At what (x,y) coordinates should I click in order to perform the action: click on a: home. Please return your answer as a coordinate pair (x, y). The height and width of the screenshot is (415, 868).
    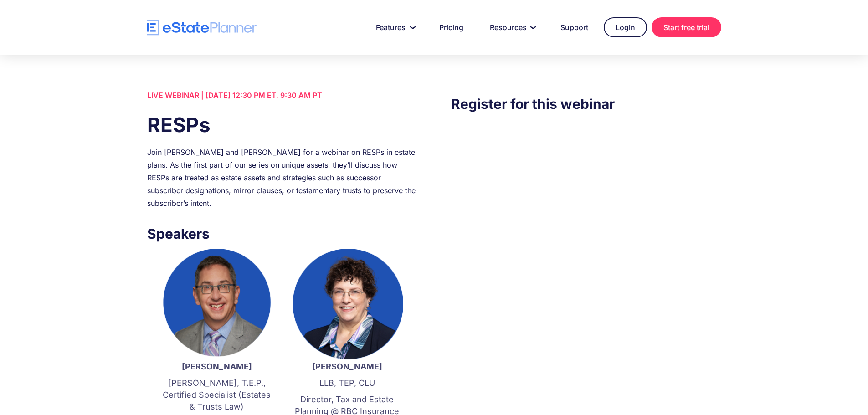
    Looking at the image, I should click on (202, 28).